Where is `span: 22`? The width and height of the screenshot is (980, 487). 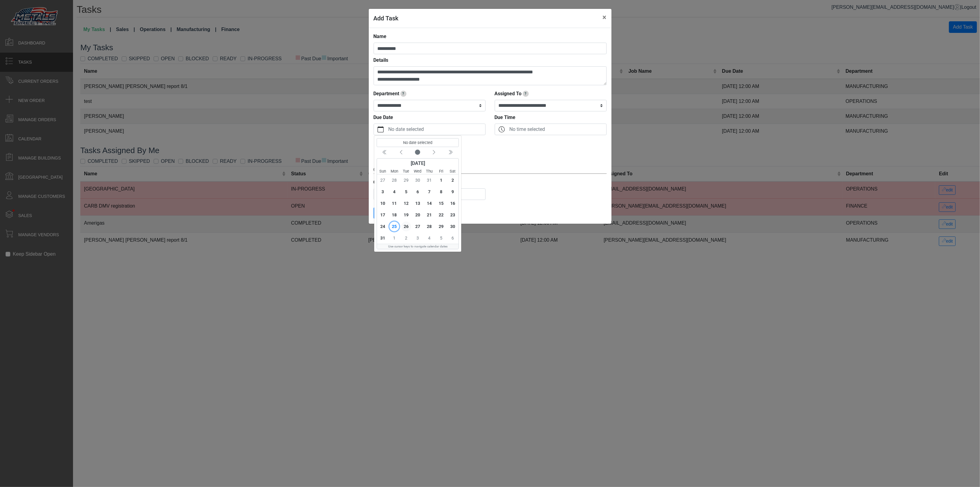
span: 22 is located at coordinates (441, 214).